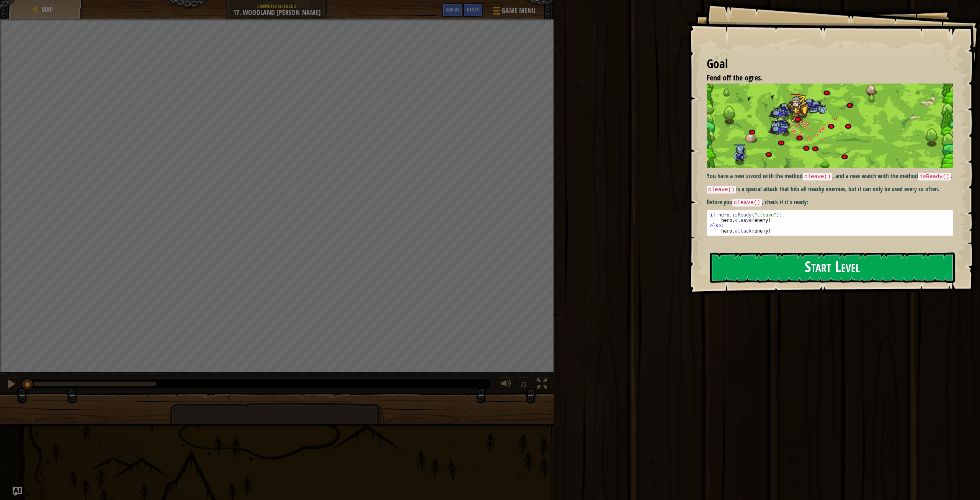  What do you see at coordinates (833, 176) in the screenshot?
I see `p: You have a new sword with the method , and a new watch with the method .` at bounding box center [833, 176].